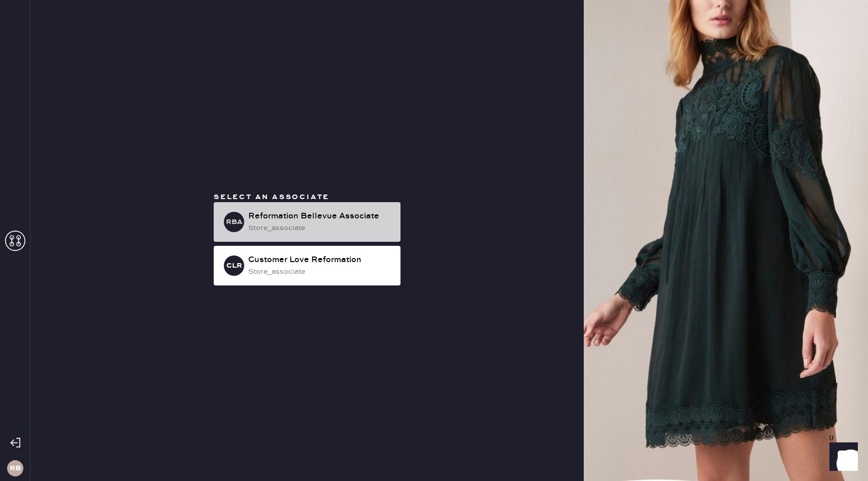 The width and height of the screenshot is (868, 481). What do you see at coordinates (234, 266) in the screenshot?
I see `h3: CLR` at bounding box center [234, 266].